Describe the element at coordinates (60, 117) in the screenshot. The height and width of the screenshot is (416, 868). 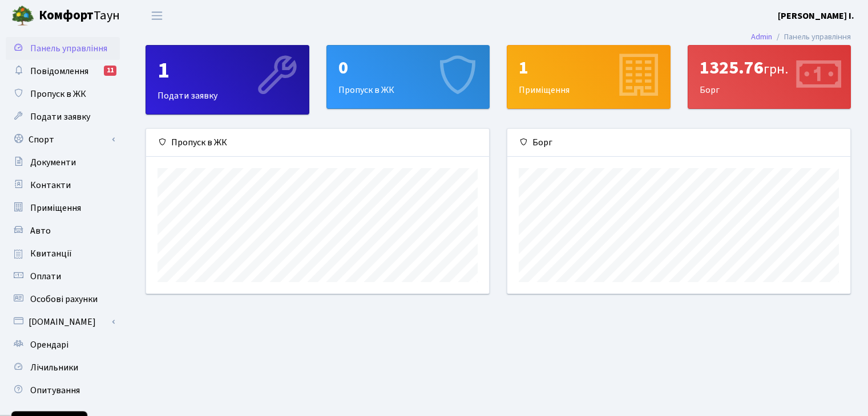
I see `span: Подати заявку` at that location.